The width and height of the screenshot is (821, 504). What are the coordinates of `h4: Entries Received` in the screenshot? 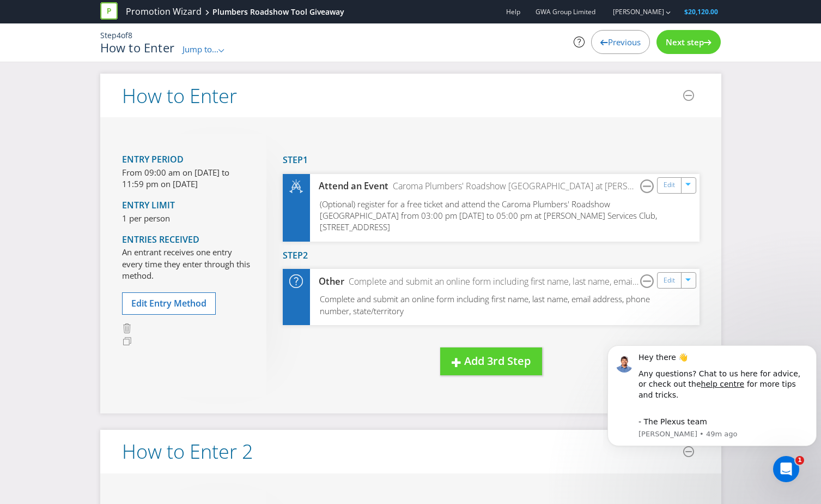 It's located at (186, 240).